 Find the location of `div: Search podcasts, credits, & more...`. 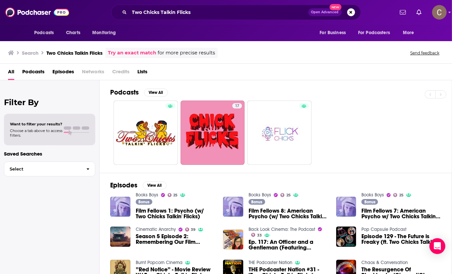

div: Search podcasts, credits, & more... is located at coordinates (236, 12).